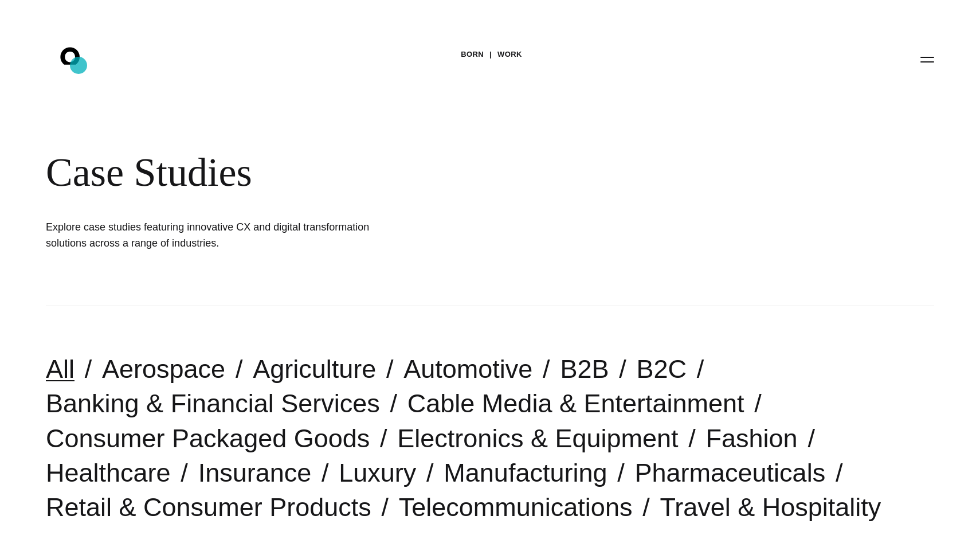 The width and height of the screenshot is (980, 543). I want to click on a: BORN, so click(473, 54).